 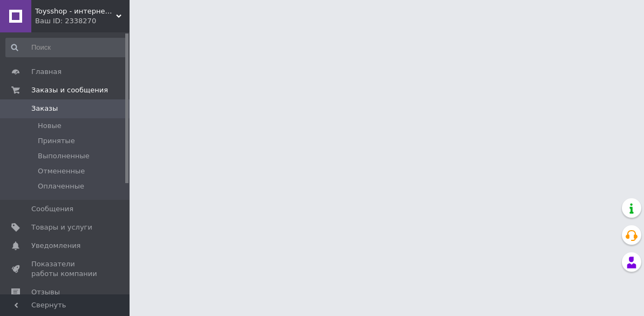 I want to click on span: Оплаченные, so click(x=61, y=186).